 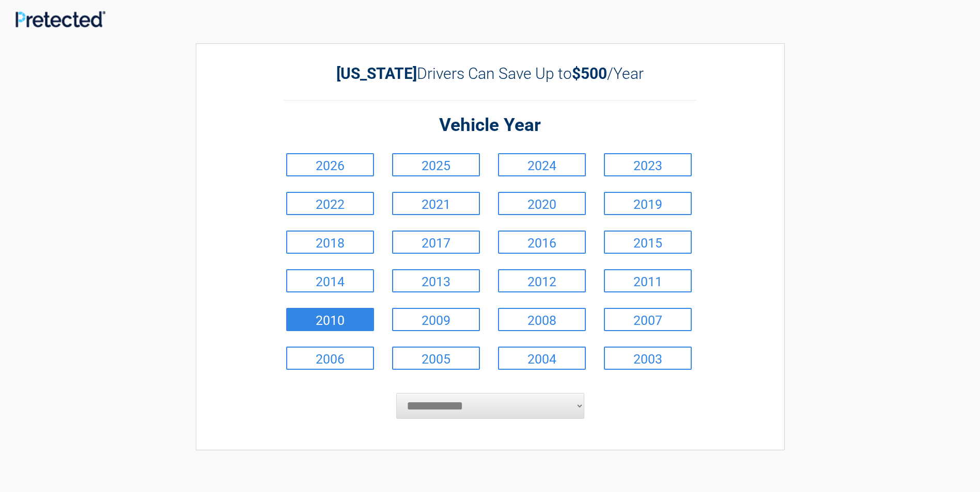 I want to click on a: 2007, so click(x=648, y=320).